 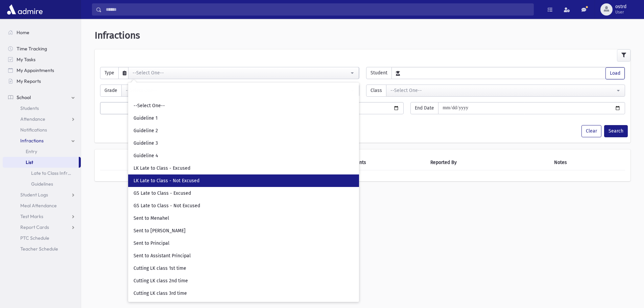 I want to click on span: Report Cards, so click(x=35, y=227).